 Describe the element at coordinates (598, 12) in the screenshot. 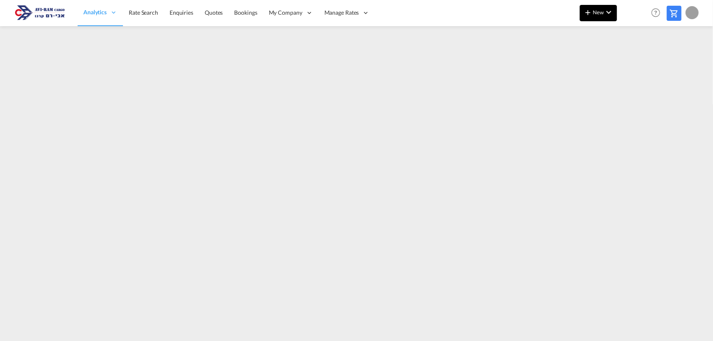

I see `span: New` at that location.